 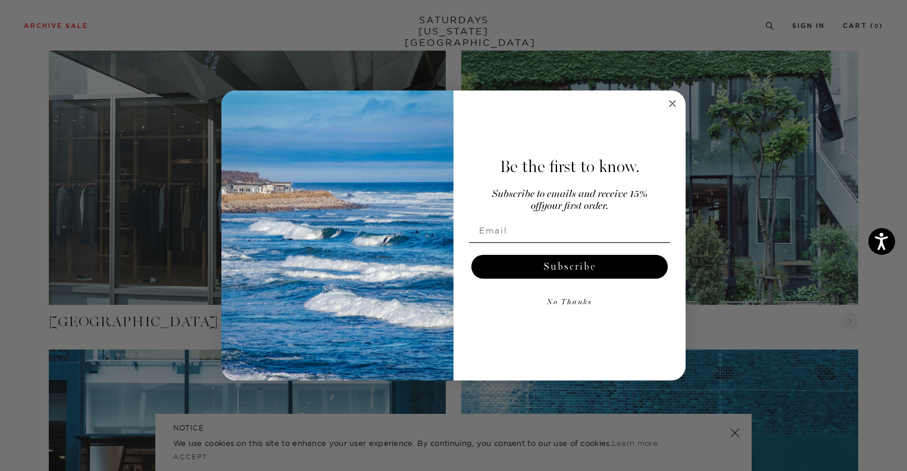 I want to click on span: your first order., so click(x=575, y=206).